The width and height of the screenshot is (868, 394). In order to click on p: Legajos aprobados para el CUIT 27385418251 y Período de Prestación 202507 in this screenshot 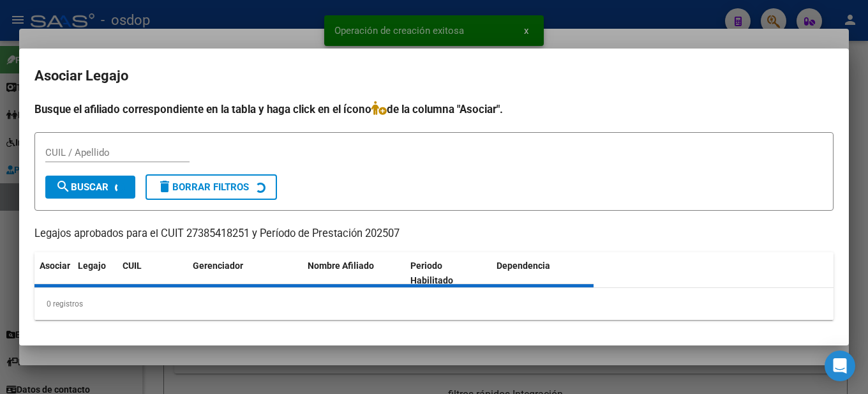, I will do `click(434, 234)`.